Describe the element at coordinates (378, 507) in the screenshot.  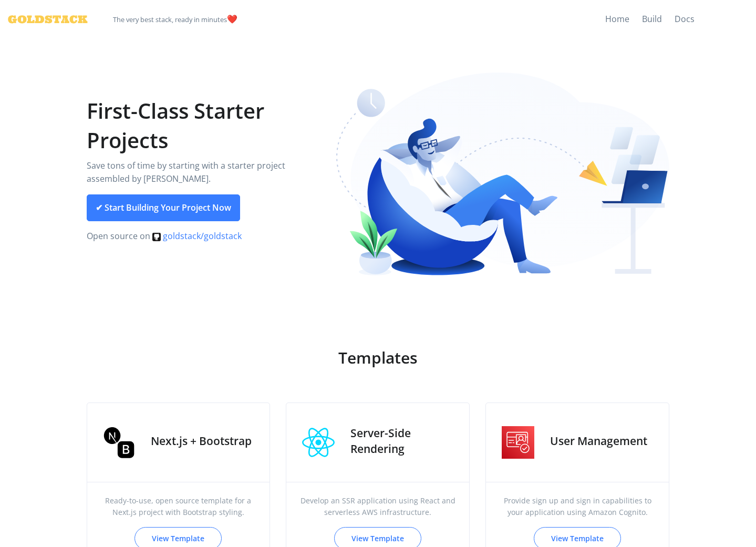
I see `span: Develop an SSR application using React and serverless AWS infrastructure.` at that location.